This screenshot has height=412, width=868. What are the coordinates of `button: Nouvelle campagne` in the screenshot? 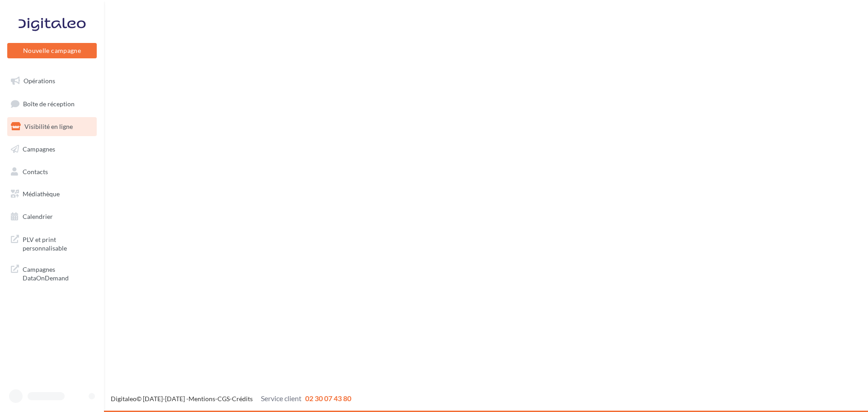 It's located at (52, 51).